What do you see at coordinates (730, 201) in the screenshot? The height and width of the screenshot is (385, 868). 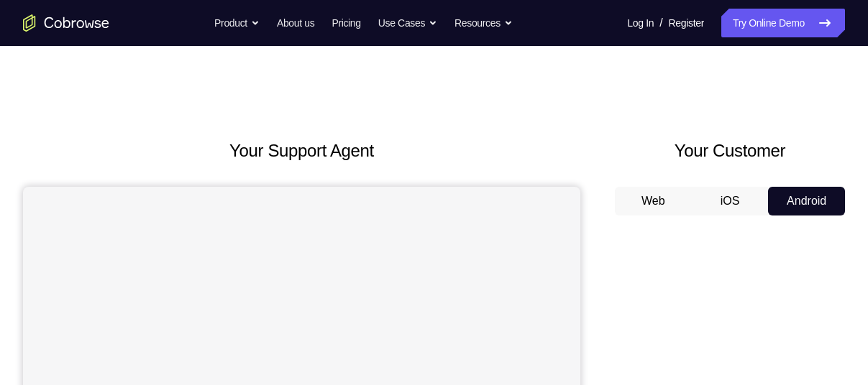 I see `button: iOS` at bounding box center [730, 201].